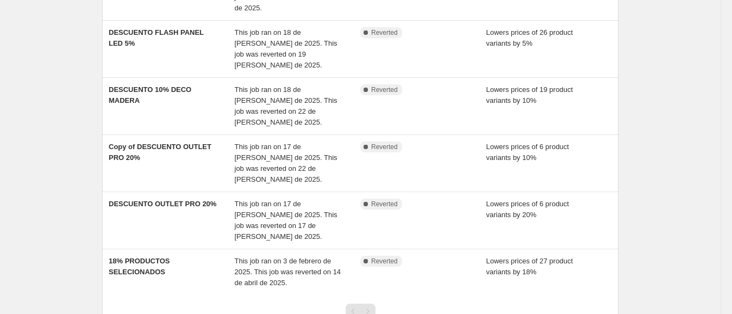 Image resolution: width=732 pixels, height=314 pixels. What do you see at coordinates (162, 203) in the screenshot?
I see `span: DESCUENTO OUTLET PRO 20%` at bounding box center [162, 203].